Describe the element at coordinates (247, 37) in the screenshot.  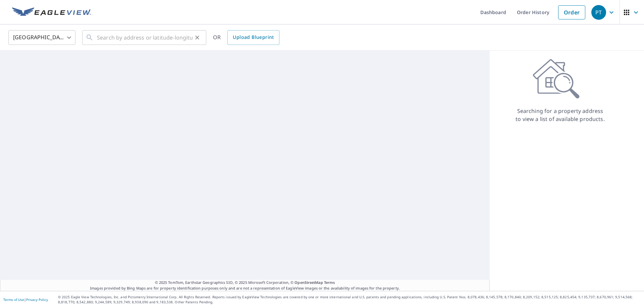
I see `div: OR` at that location.